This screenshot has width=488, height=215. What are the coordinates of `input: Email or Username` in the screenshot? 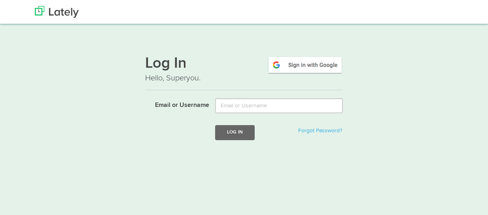 It's located at (279, 106).